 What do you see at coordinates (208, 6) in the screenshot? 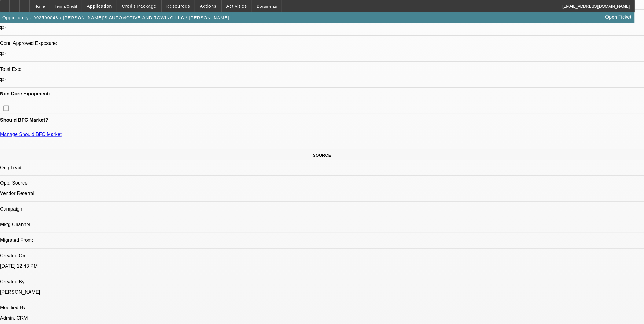
I see `button: Actions` at bounding box center [208, 6].